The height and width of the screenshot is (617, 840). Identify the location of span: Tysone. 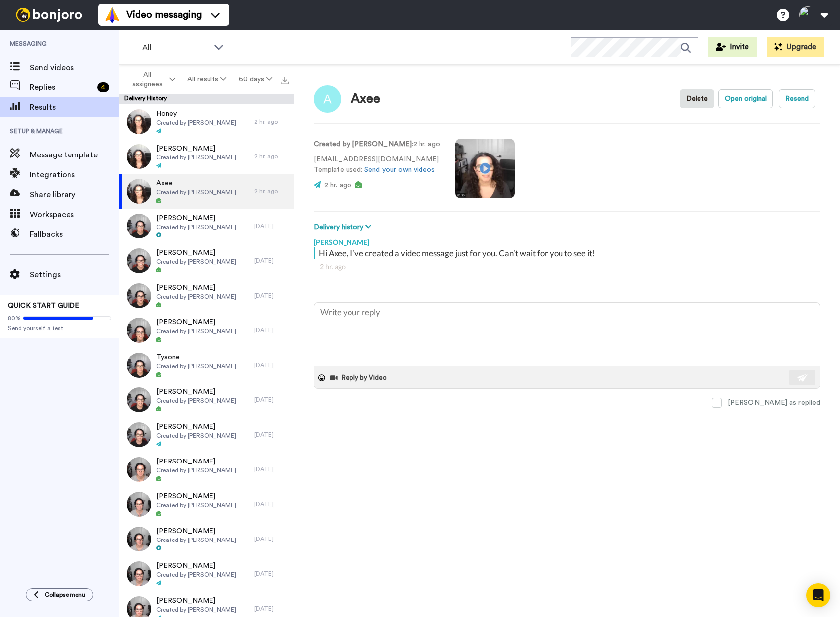
(196, 357).